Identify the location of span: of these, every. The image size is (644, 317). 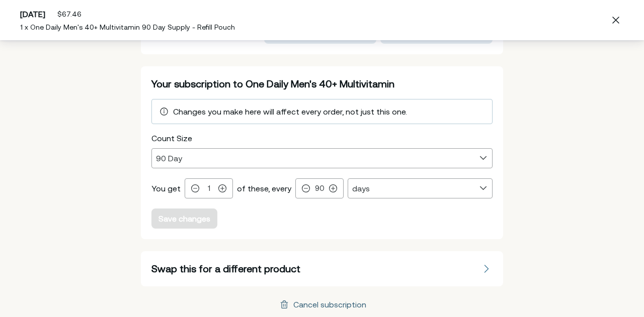
(264, 189).